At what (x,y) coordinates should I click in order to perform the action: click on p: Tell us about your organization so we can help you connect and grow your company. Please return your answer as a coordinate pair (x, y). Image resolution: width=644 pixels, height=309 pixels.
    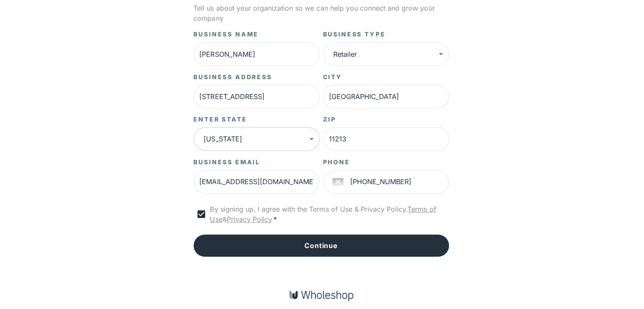
    Looking at the image, I should click on (322, 13).